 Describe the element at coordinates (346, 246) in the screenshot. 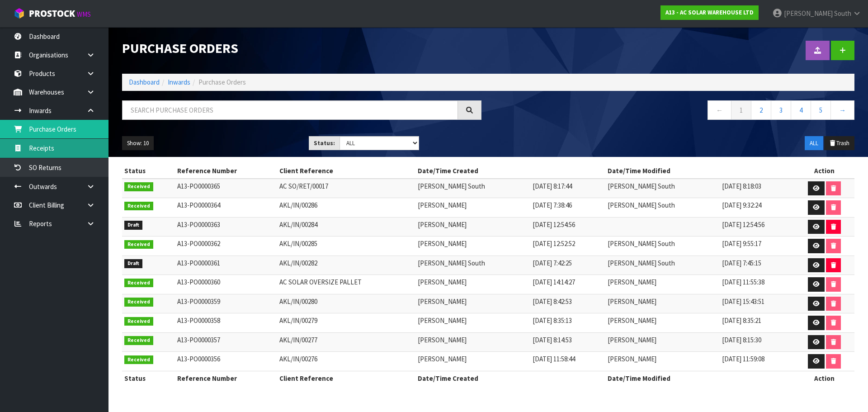

I see `td: AKL/IN/00285` at that location.